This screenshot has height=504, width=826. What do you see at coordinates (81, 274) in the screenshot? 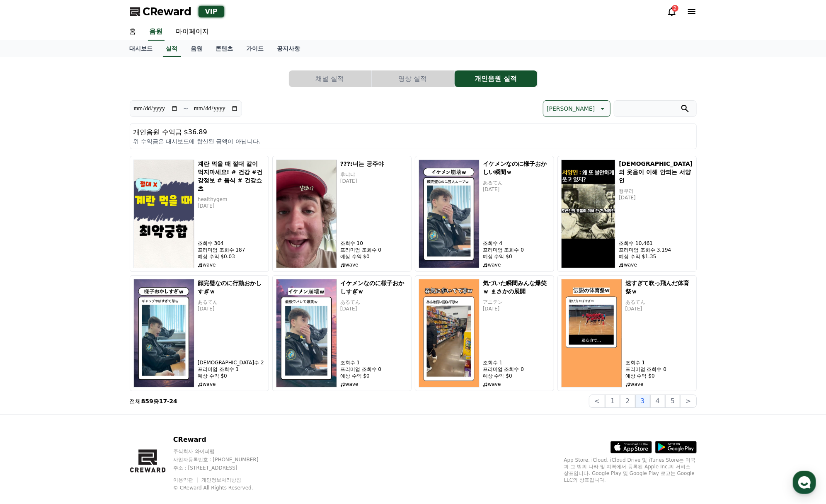
I see `a: 대화` at bounding box center [81, 274].